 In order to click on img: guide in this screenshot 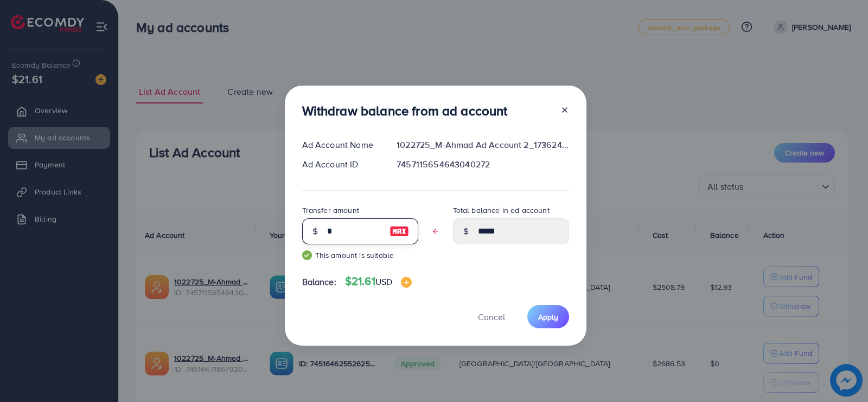, I will do `click(307, 256)`.